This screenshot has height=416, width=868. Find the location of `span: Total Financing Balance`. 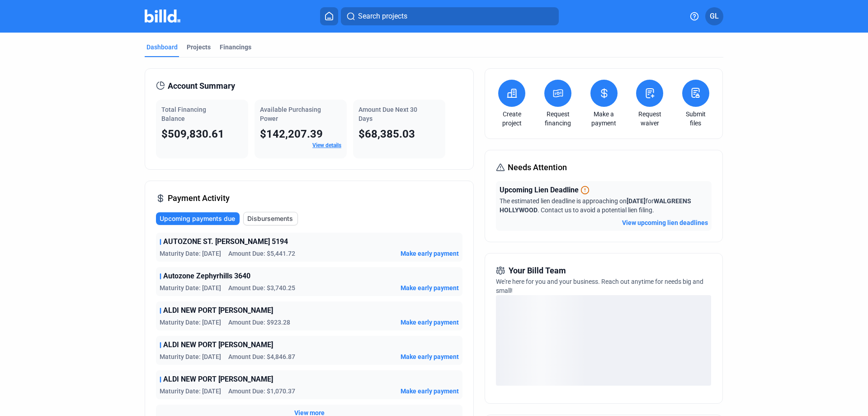

span: Total Financing Balance is located at coordinates (184, 114).